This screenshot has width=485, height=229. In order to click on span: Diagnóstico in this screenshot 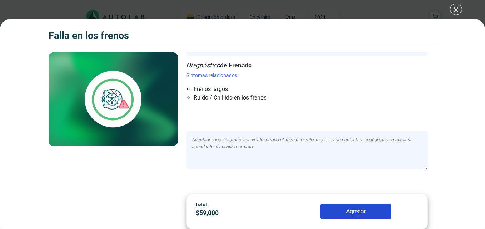, I will do `click(203, 65)`.